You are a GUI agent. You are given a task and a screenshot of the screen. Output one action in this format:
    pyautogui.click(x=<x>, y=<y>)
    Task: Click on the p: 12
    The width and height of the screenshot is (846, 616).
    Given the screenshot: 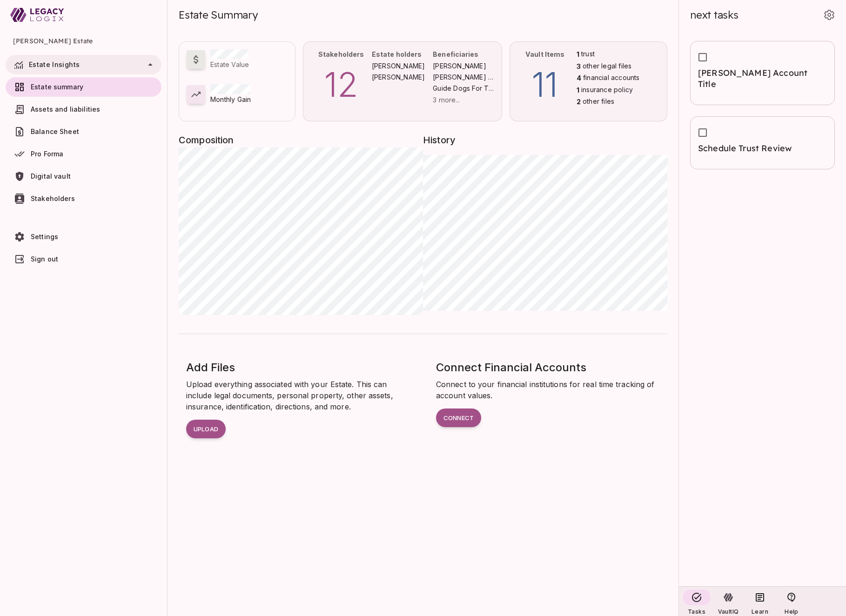 What is the action you would take?
    pyautogui.click(x=341, y=85)
    